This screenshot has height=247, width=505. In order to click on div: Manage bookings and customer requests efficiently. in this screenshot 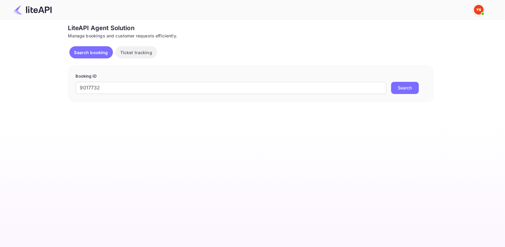, I will do `click(251, 36)`.